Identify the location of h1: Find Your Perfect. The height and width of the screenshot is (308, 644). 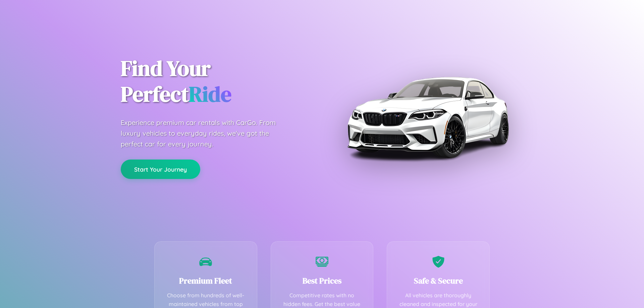
(216, 81).